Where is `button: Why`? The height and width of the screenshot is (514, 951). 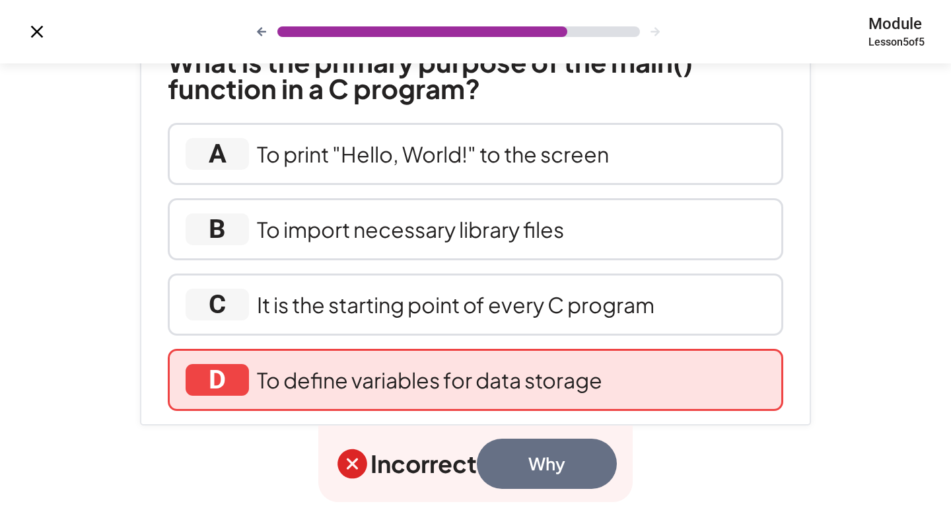
button: Why is located at coordinates (547, 463).